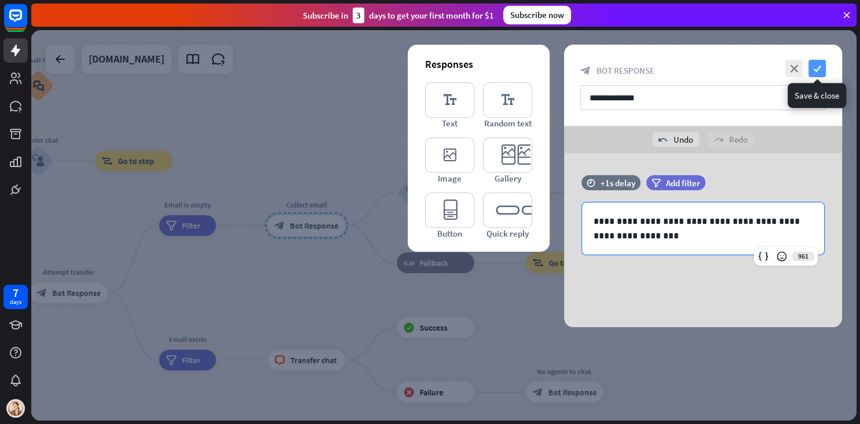 The width and height of the screenshot is (860, 424). Describe the element at coordinates (16, 293) in the screenshot. I see `div: 7` at that location.